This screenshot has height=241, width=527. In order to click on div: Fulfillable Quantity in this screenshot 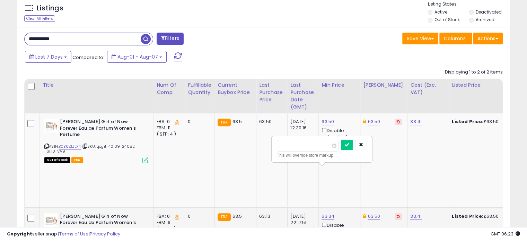, I will do `click(200, 89)`.